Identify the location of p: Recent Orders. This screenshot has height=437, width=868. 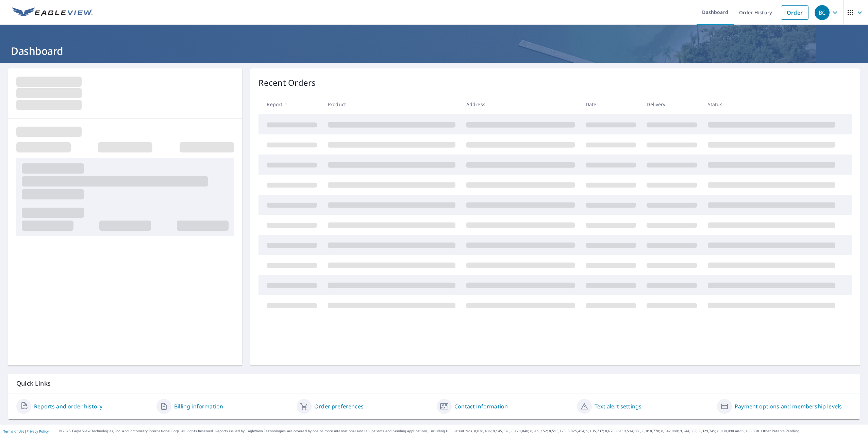
(287, 83).